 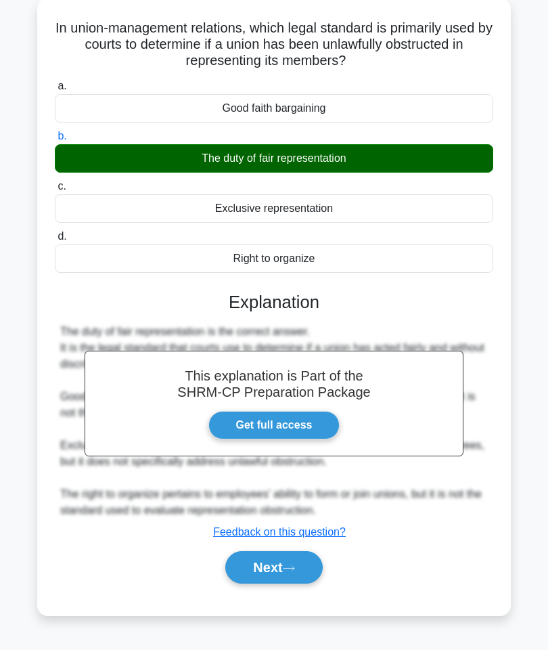 I want to click on div: Good faith bargaining, so click(x=274, y=108).